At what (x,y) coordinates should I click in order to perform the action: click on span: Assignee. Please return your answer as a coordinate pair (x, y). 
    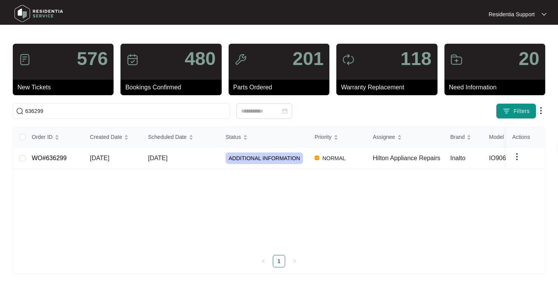
    Looking at the image, I should click on (384, 137).